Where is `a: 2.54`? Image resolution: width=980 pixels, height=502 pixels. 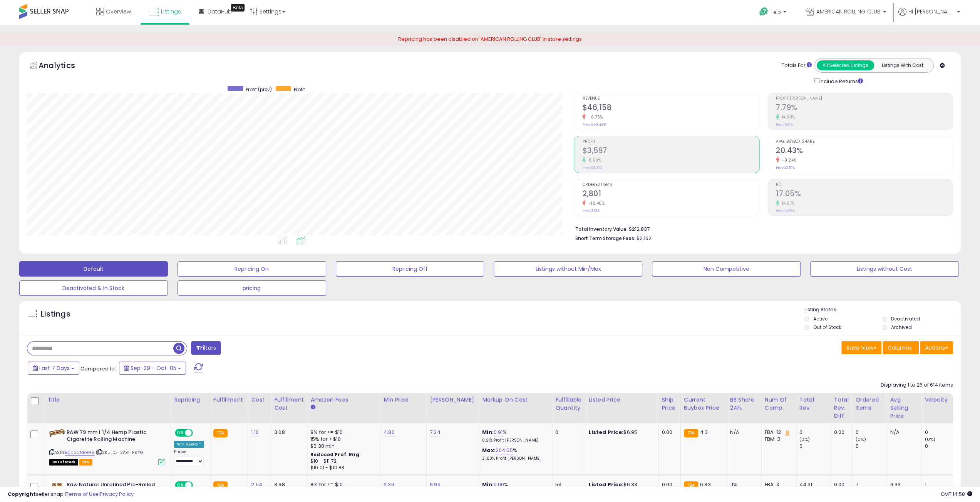
a: 2.54 is located at coordinates (256, 485).